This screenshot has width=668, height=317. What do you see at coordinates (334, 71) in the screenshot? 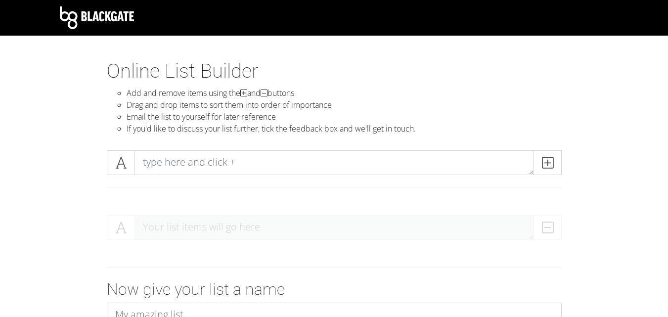
I see `h1: Online List Builder` at bounding box center [334, 71].